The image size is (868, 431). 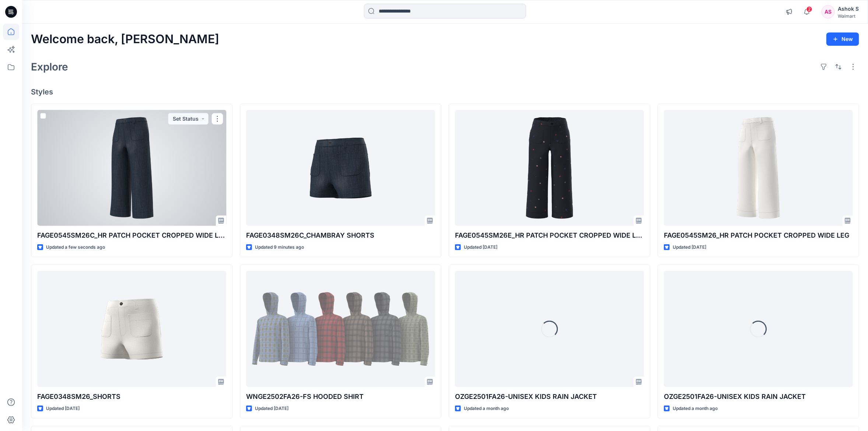 I want to click on p: FAGE0348SM26_SHORTS, so click(x=132, y=397).